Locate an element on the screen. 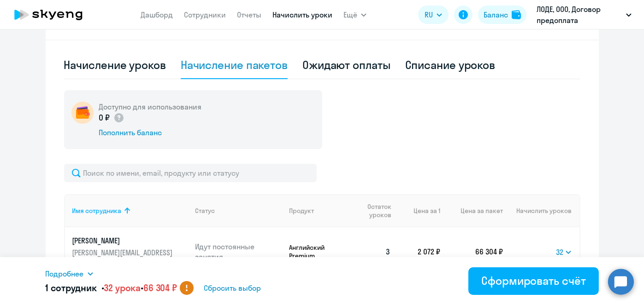 The height and width of the screenshot is (305, 644). div: Пополнить баланс is located at coordinates (150, 133).